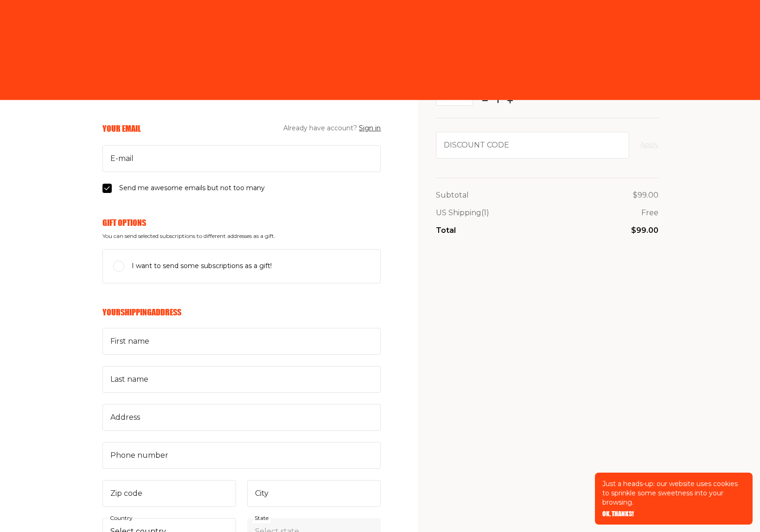  I want to click on input: Discount code, so click(532, 145).